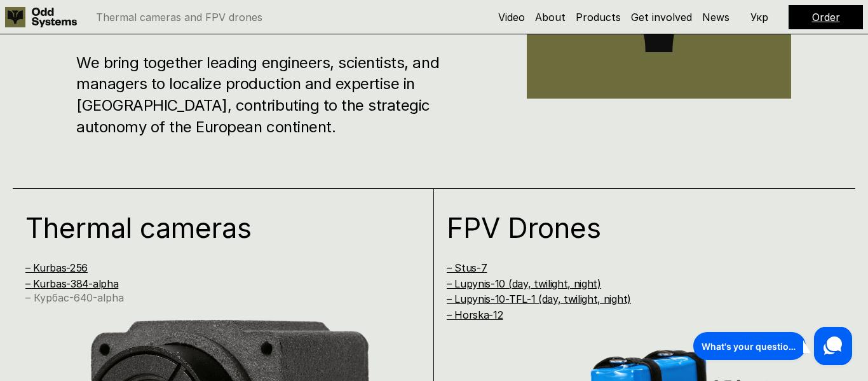 The height and width of the screenshot is (381, 868). What do you see at coordinates (826, 17) in the screenshot?
I see `a: Order` at bounding box center [826, 17].